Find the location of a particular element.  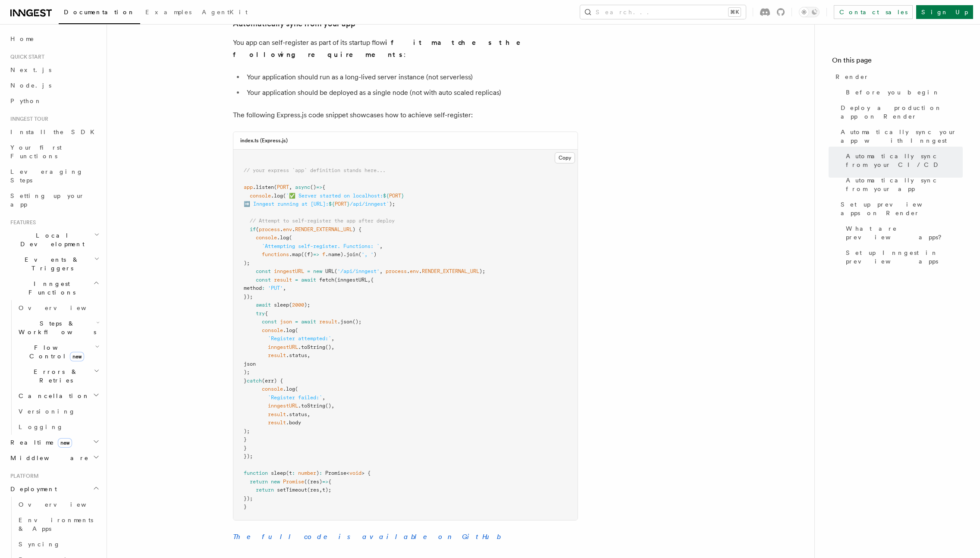

a: What are preview apps? is located at coordinates (902, 233).